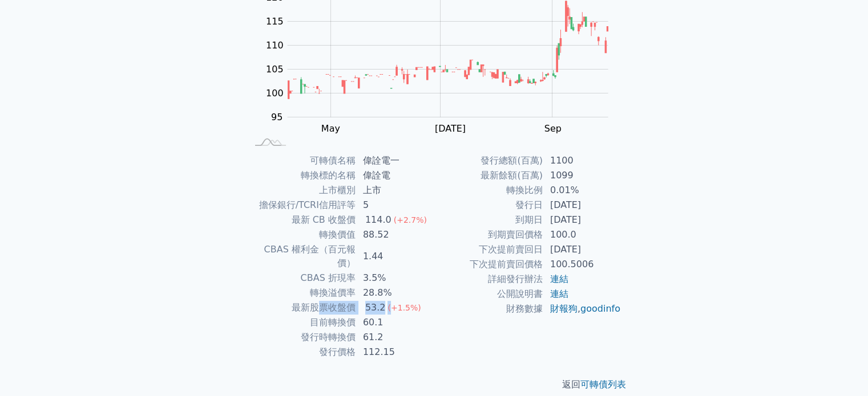 The height and width of the screenshot is (396, 868). I want to click on td: 轉換比例, so click(489, 191).